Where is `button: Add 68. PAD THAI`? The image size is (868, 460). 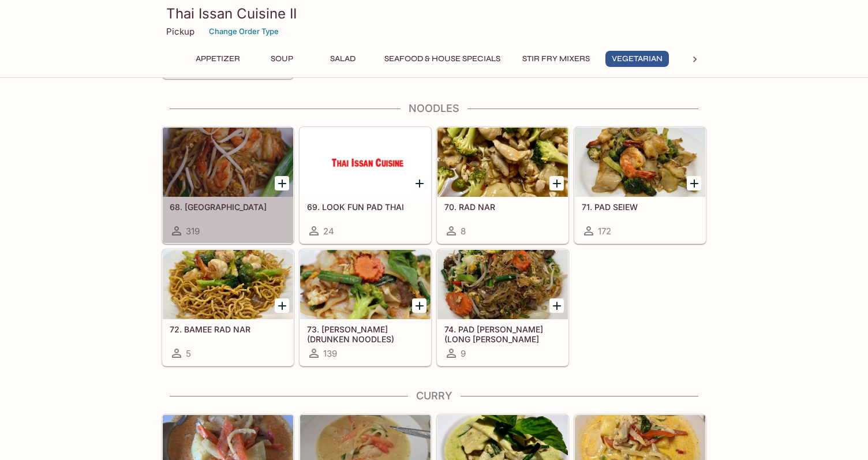 button: Add 68. PAD THAI is located at coordinates (282, 183).